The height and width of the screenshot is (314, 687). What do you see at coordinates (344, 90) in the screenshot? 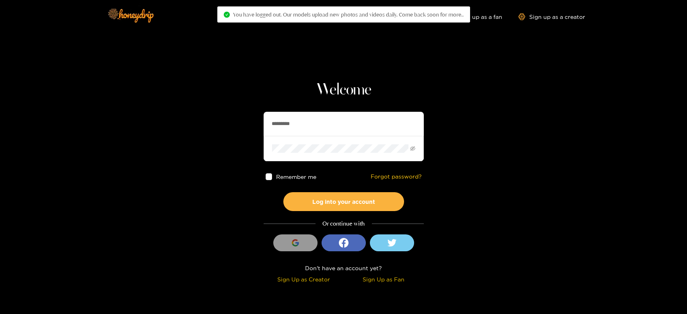
I see `h1: Welcome` at bounding box center [344, 90].